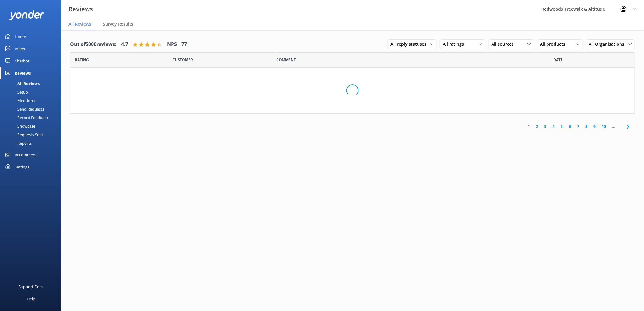 The width and height of the screenshot is (644, 311). What do you see at coordinates (125, 45) in the screenshot?
I see `h4: 4.7` at bounding box center [125, 45].